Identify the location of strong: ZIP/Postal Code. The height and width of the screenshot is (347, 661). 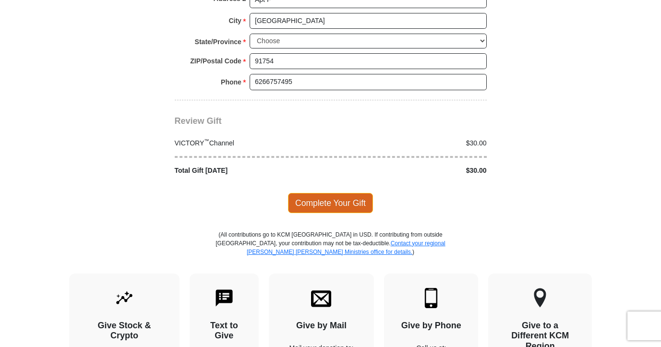
(215, 61).